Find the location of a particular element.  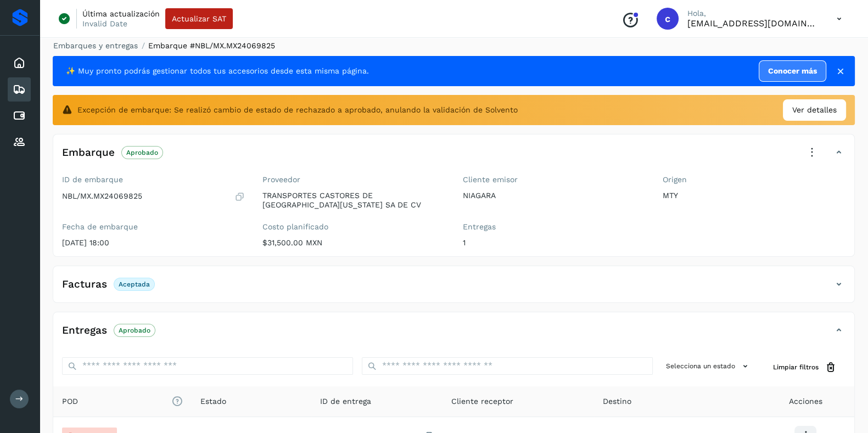

button: Limpiar filtros is located at coordinates (805, 367).